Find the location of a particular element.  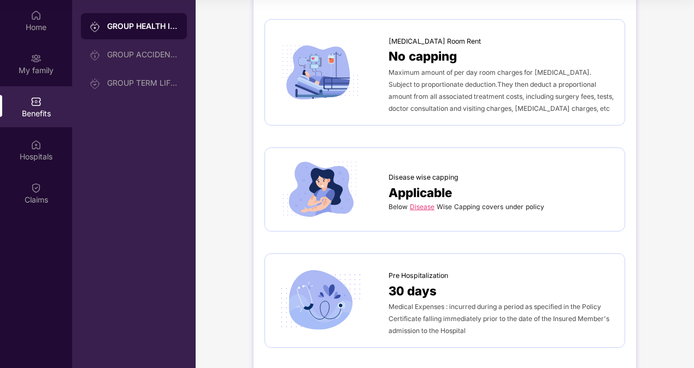

img: svg+xml;base64,PHN2ZyBpZD0iSG9tZSIgeG1sbnM9Imh0dHA6Ly93d3cudzMub3JnLzIwMDAvc3ZnIiB3aWR0aD0iMjAiIG... is located at coordinates (36, 15).